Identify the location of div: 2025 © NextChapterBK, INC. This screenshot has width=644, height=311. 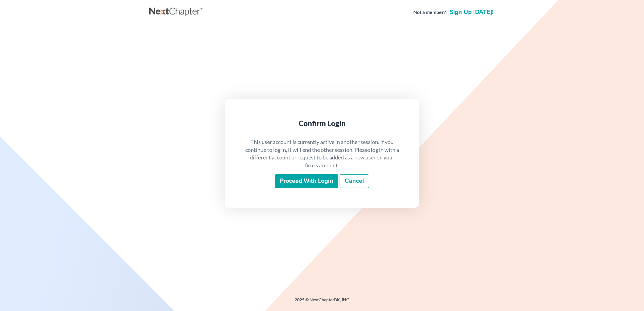
(322, 302).